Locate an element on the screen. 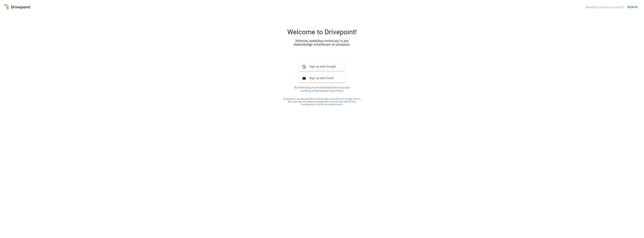 This screenshot has width=644, height=238. span: Sign up with Google is located at coordinates (321, 67).